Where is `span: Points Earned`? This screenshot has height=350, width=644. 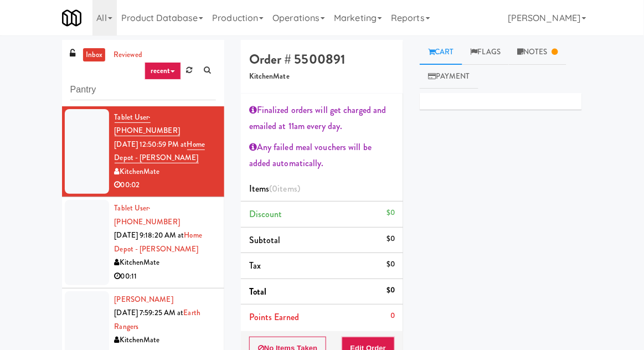 span: Points Earned is located at coordinates (274, 317).